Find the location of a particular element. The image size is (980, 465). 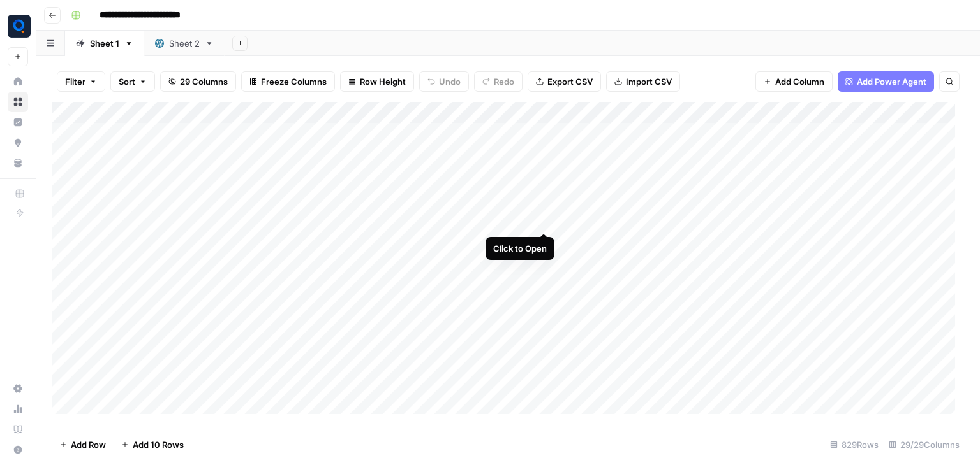

span: Add Row is located at coordinates (88, 445).